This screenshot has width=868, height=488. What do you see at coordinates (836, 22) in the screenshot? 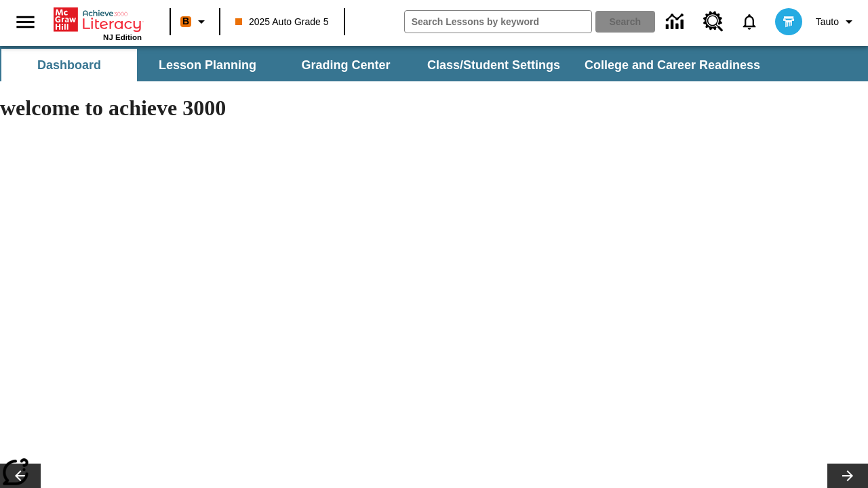
I see `button: Profile/Settings` at bounding box center [836, 22].